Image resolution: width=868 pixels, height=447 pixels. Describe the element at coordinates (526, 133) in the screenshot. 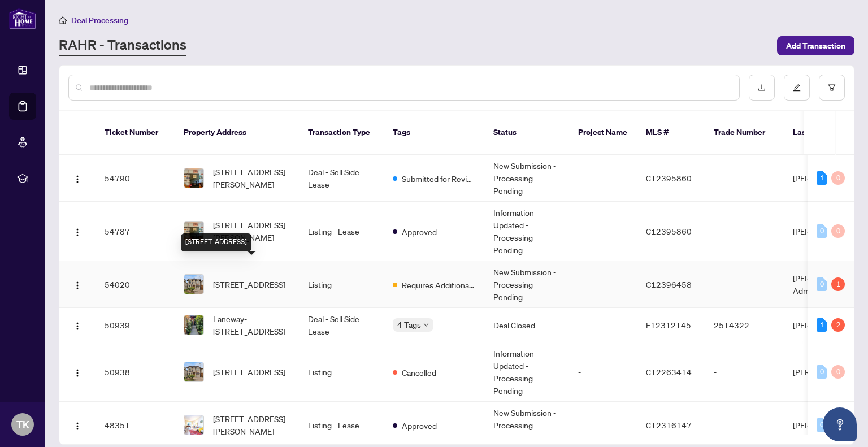

I see `th: Status` at that location.